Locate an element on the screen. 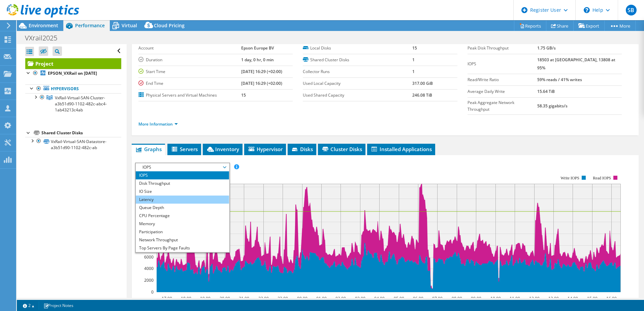  a: Share is located at coordinates (560, 26).